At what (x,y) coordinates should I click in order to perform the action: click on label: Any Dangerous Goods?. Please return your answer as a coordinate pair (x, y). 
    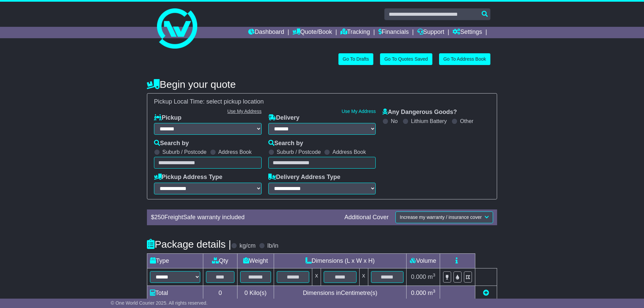
    Looking at the image, I should click on (420, 113).